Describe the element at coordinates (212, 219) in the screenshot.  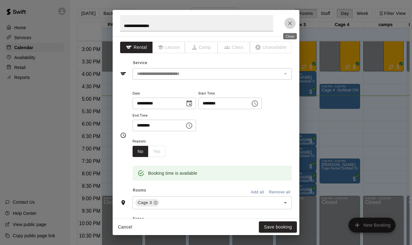
I see `span: Notes` at that location.